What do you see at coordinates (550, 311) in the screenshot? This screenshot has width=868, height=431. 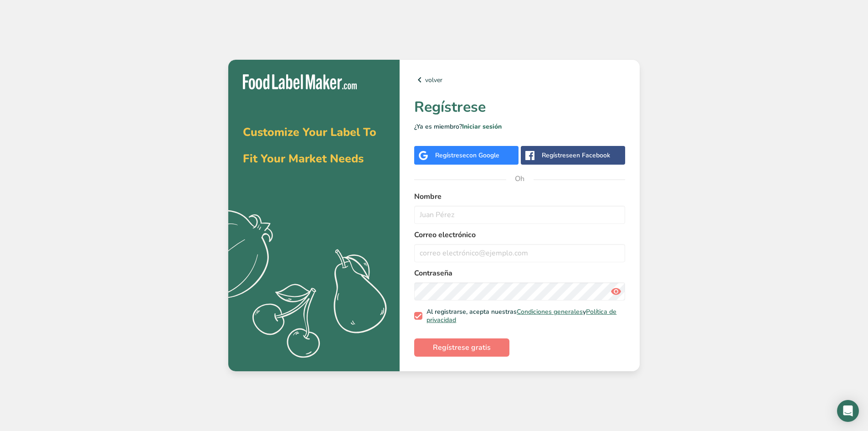 I see `font: Condiciones generales` at bounding box center [550, 311].